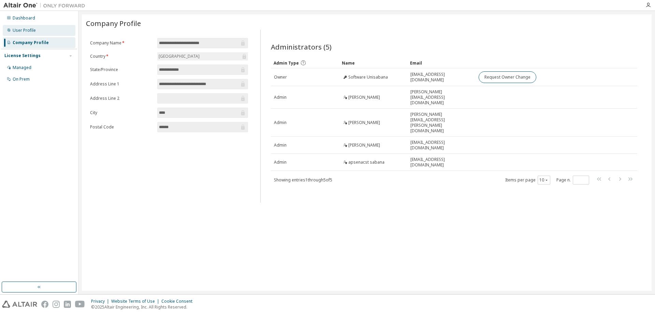  I want to click on span: Administrators (5), so click(301, 47).